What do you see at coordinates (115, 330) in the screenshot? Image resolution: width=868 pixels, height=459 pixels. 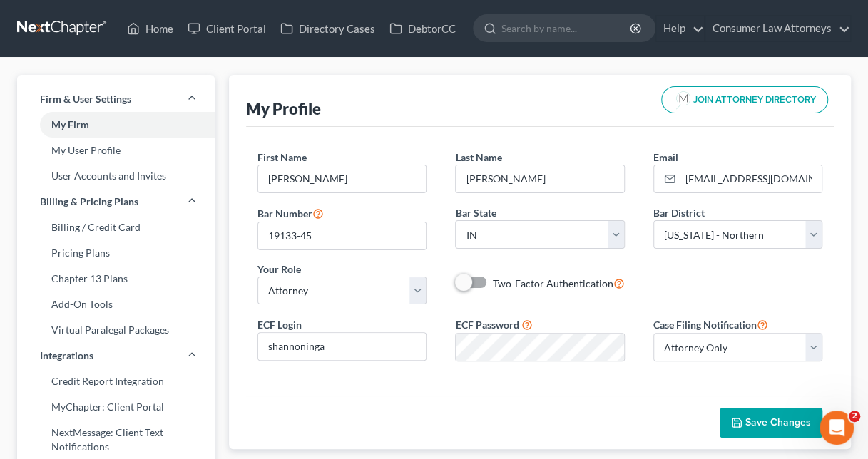 I see `a: Virtual Paralegal Packages` at bounding box center [115, 330].